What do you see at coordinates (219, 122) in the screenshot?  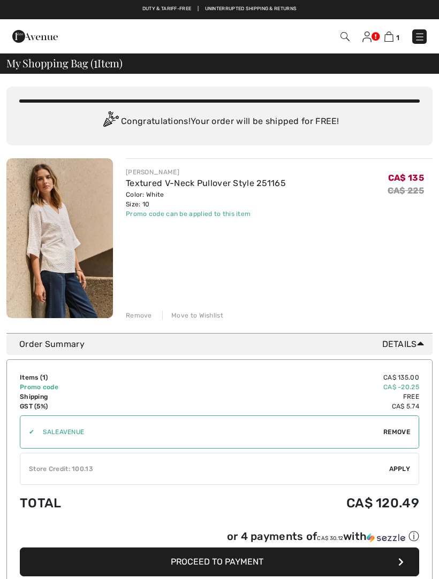 I see `div: Congratulations! Your order will be shipped for FREE!` at bounding box center [219, 122].